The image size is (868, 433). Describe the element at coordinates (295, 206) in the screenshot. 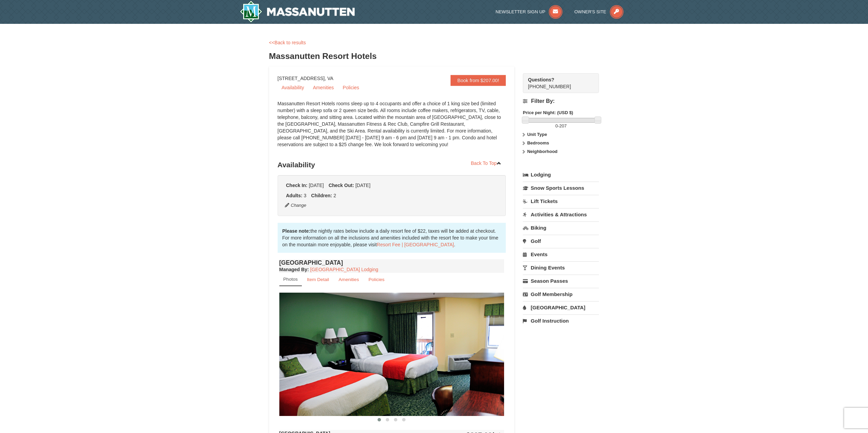

I see `button: Change` at that location.